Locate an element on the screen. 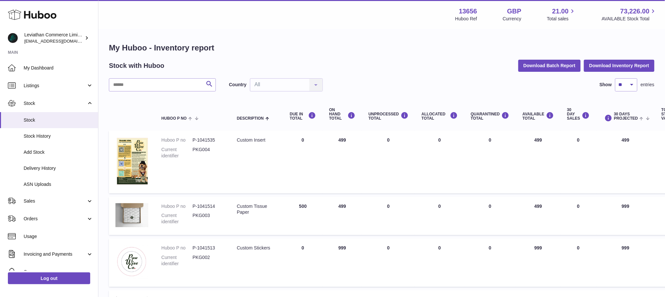  span: Add Stock is located at coordinates (58, 152).